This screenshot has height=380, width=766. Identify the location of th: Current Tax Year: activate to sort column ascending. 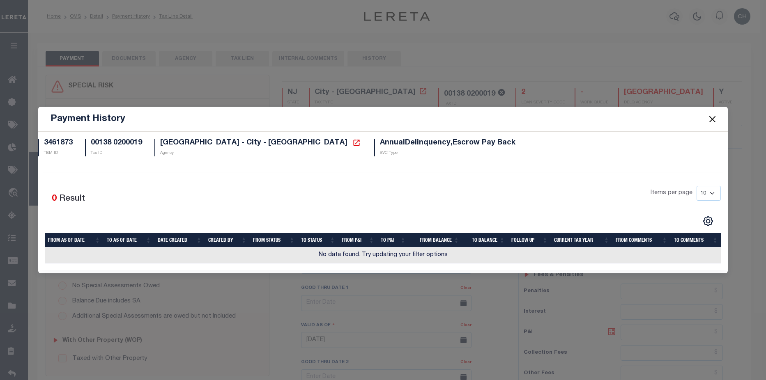
(581, 240).